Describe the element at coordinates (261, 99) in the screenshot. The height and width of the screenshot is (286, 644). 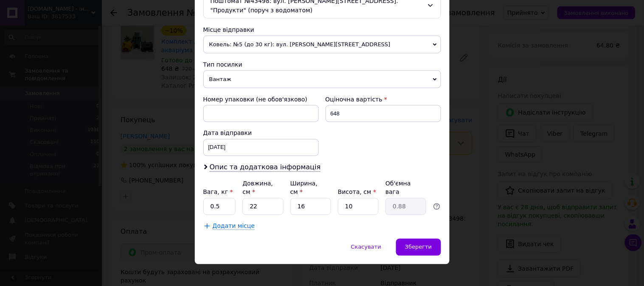
I see `div: Номер упаковки (не обов'язково)` at that location.